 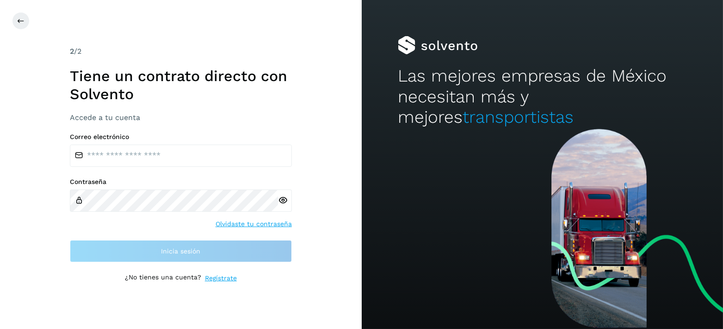 What do you see at coordinates (181, 51) in the screenshot?
I see `div: /2` at bounding box center [181, 51].